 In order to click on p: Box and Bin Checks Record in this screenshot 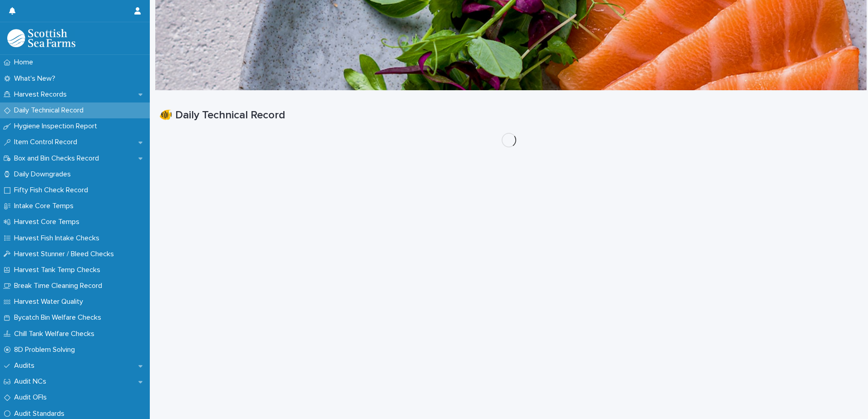, I will do `click(58, 158)`.